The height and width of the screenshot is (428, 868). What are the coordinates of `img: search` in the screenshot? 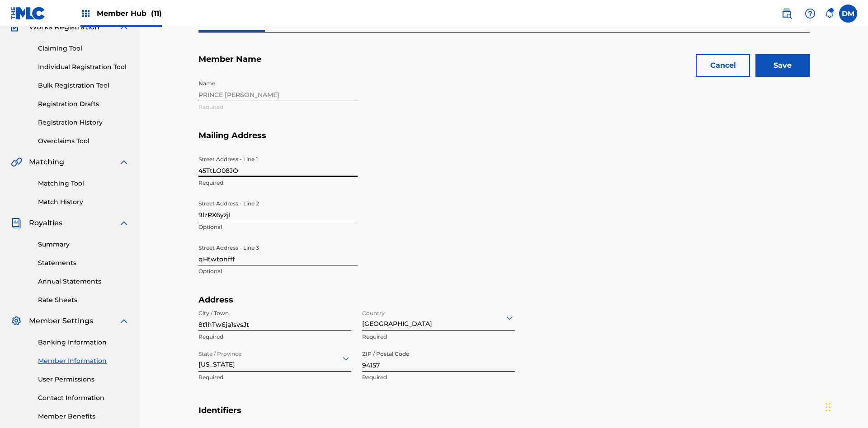 It's located at (787, 13).